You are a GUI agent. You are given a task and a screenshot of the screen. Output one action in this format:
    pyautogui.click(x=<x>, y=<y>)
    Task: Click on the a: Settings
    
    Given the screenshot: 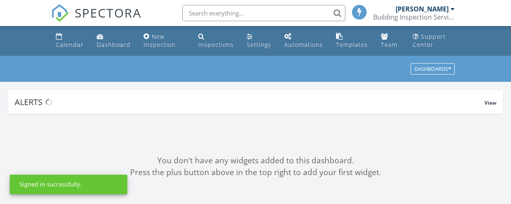 What is the action you would take?
    pyautogui.click(x=259, y=41)
    